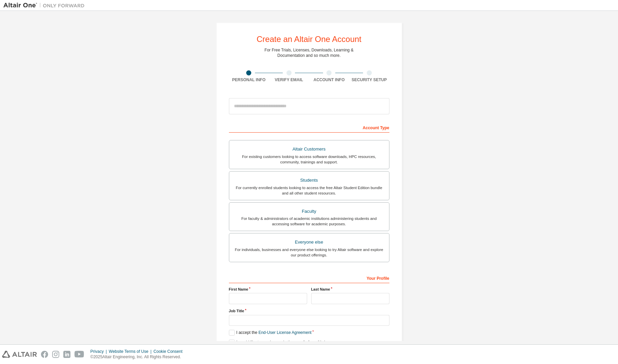 Image resolution: width=618 pixels, height=364 pixels. What do you see at coordinates (309, 252) in the screenshot?
I see `div: For individuals, businesses and everyone else looking to try Altair software and explore our prod...` at bounding box center [309, 252].